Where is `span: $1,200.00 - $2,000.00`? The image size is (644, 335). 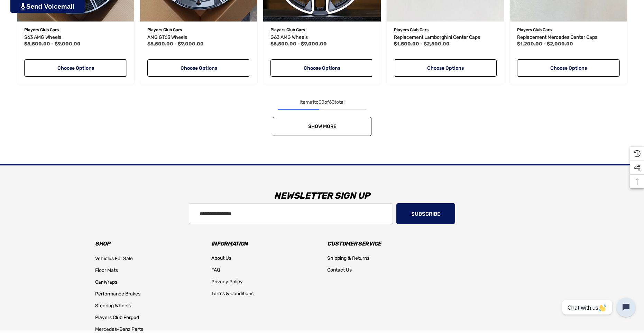
span: $1,200.00 - $2,000.00 is located at coordinates (546, 43).